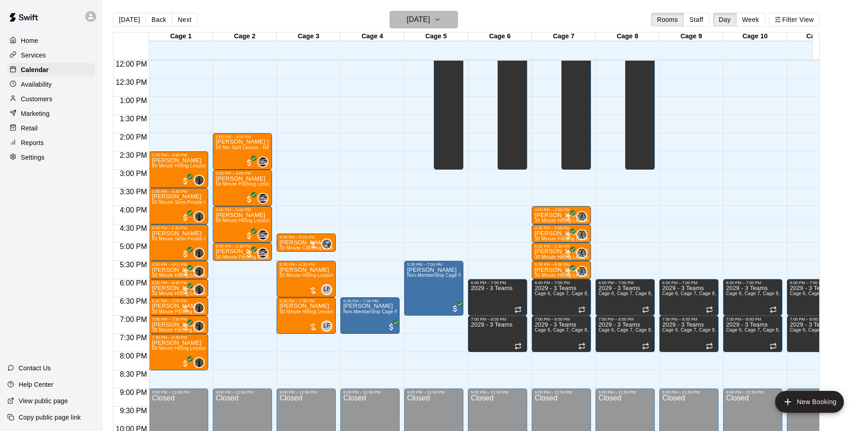  I want to click on button: Filter View, so click(794, 20).